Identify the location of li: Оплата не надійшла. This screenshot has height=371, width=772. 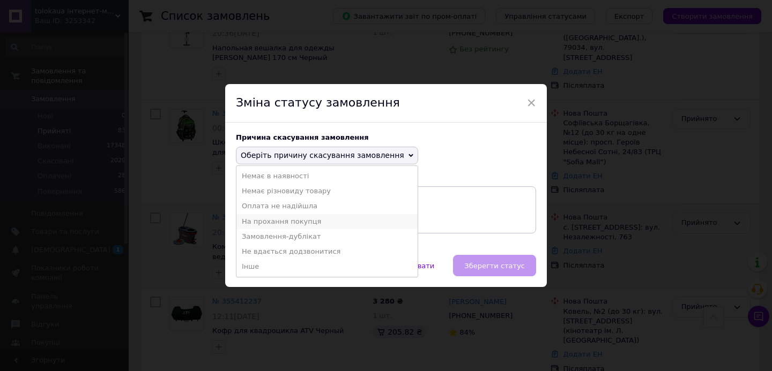
(327, 206).